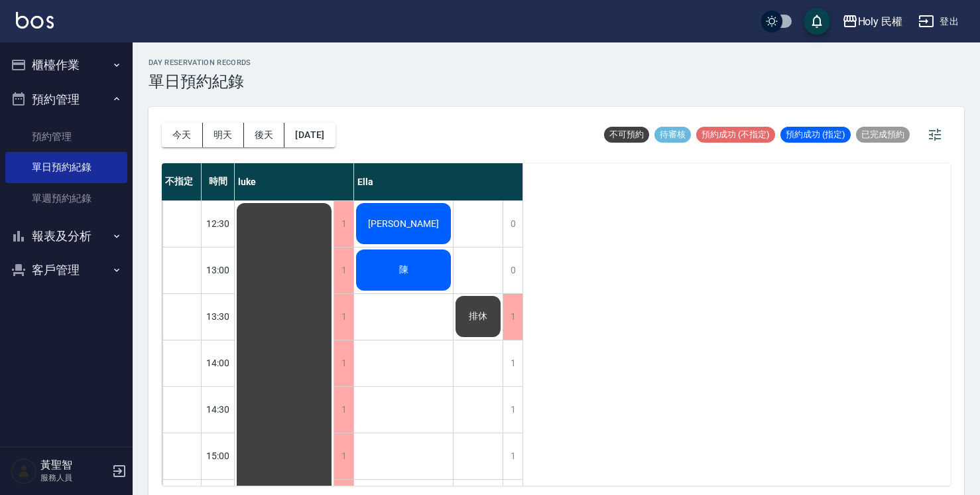  Describe the element at coordinates (182, 134) in the screenshot. I see `button: 今天` at that location.